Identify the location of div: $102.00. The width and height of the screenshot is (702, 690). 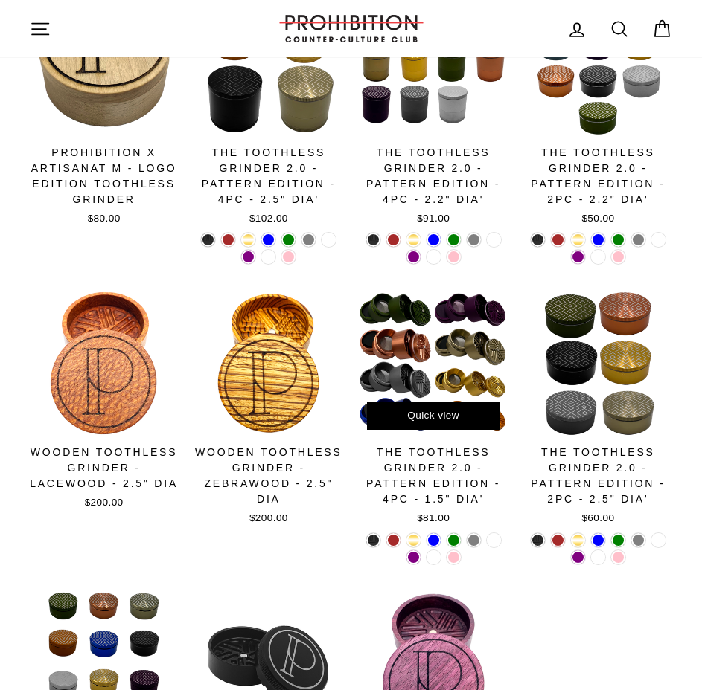
(268, 219).